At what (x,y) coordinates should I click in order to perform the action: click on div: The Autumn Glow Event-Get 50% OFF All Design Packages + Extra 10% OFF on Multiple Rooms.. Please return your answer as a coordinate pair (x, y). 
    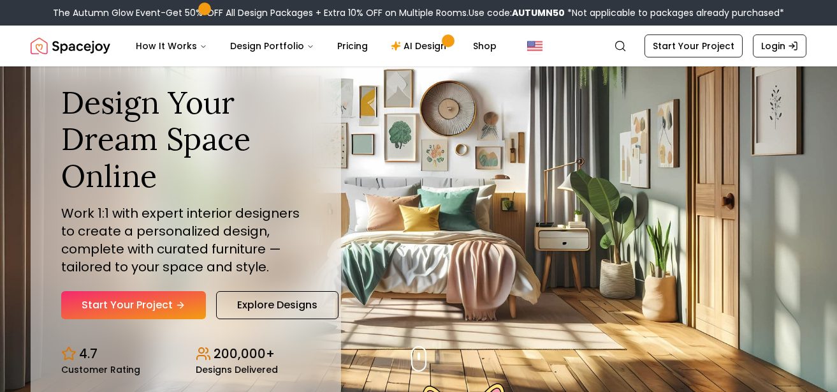
    Looking at the image, I should click on (418, 13).